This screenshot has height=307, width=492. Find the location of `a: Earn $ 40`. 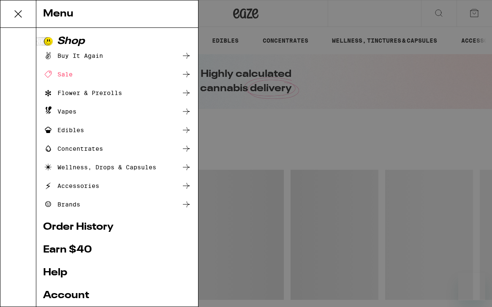

a: Earn $ 40 is located at coordinates (117, 250).